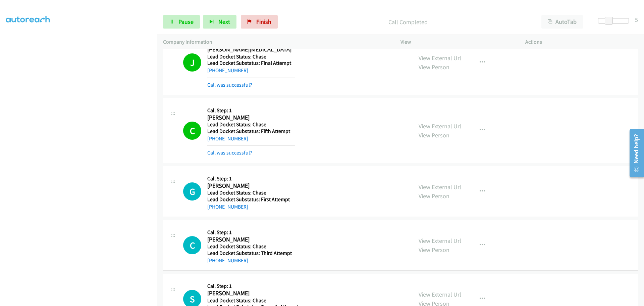 The height and width of the screenshot is (306, 644). I want to click on span: Pause, so click(186, 21).